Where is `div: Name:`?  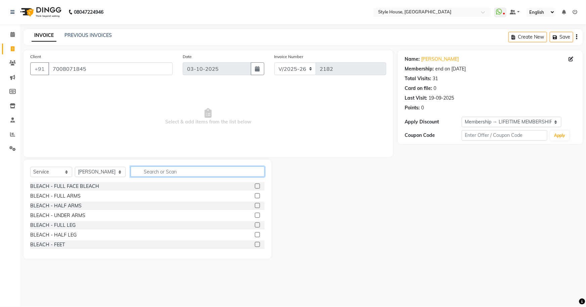
div: Name: is located at coordinates (412, 59).